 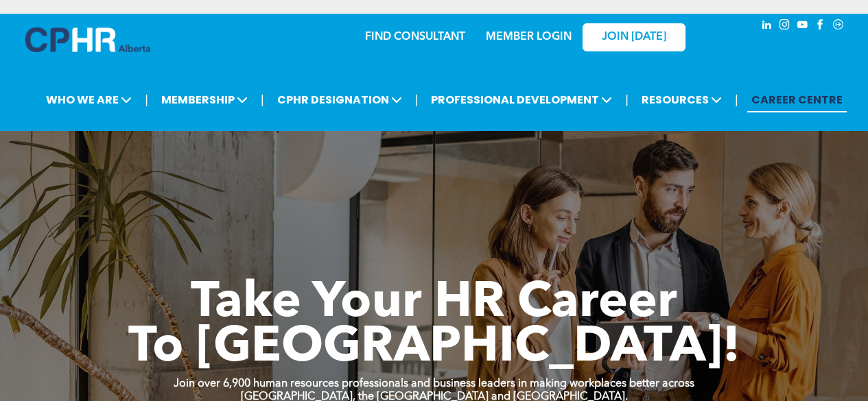 What do you see at coordinates (785, 26) in the screenshot?
I see `a: instagram` at bounding box center [785, 26].